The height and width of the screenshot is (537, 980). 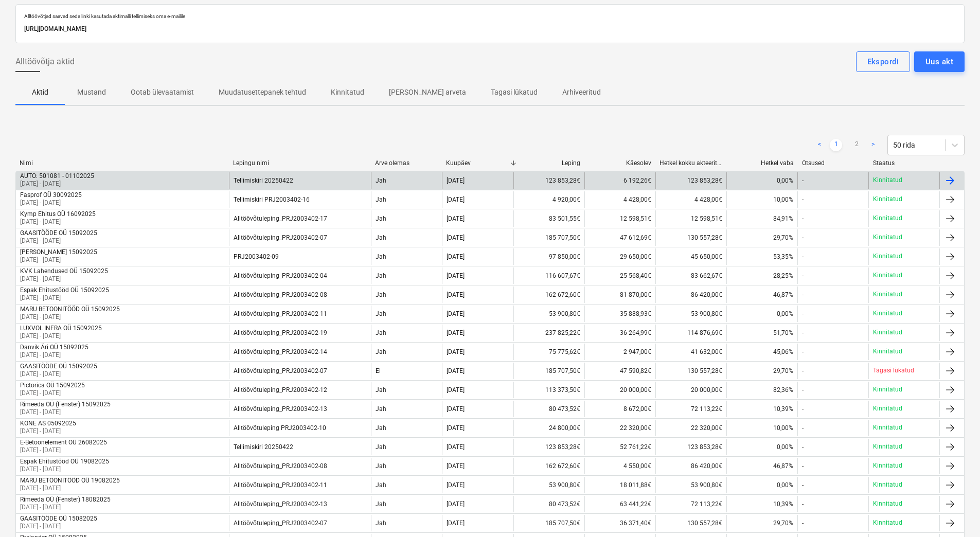 I want to click on p: Muudatusettepanek tehtud, so click(x=262, y=92).